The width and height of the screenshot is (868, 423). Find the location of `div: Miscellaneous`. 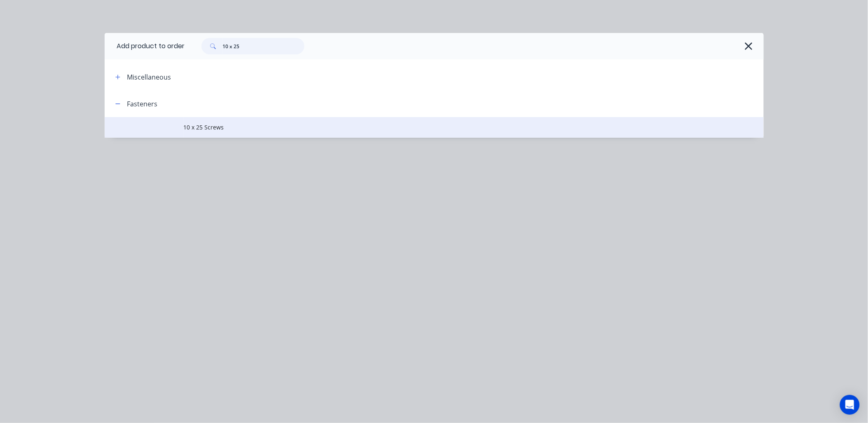

div: Miscellaneous is located at coordinates (149, 77).